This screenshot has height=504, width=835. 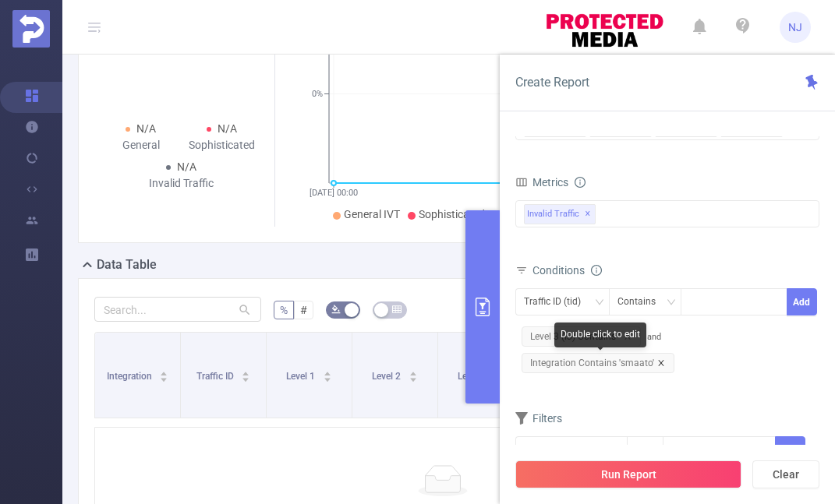 What do you see at coordinates (557, 301) in the screenshot?
I see `div: Traffic ID (tid)` at bounding box center [557, 301].